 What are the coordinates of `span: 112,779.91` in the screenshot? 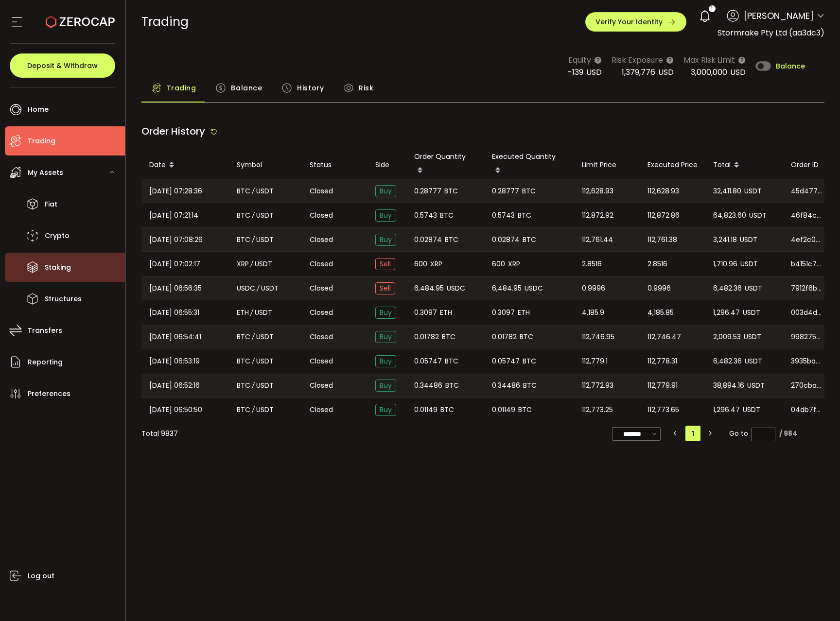 It's located at (663, 386).